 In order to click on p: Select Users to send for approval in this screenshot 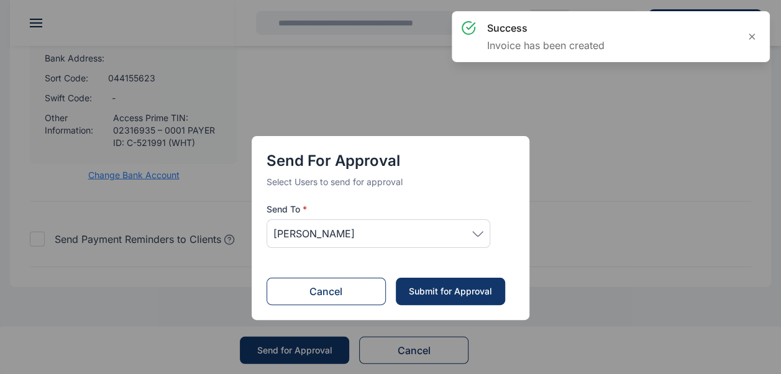, I will do `click(390, 182)`.